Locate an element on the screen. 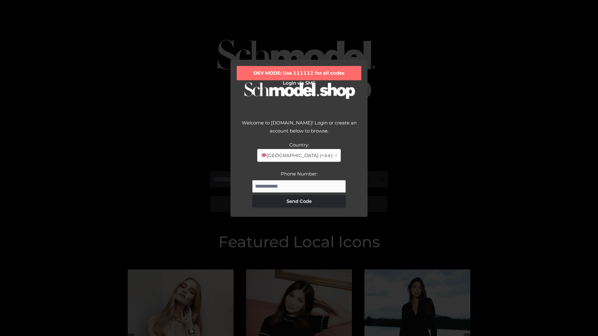 Image resolution: width=598 pixels, height=336 pixels. h2: Login via SMS is located at coordinates (299, 83).